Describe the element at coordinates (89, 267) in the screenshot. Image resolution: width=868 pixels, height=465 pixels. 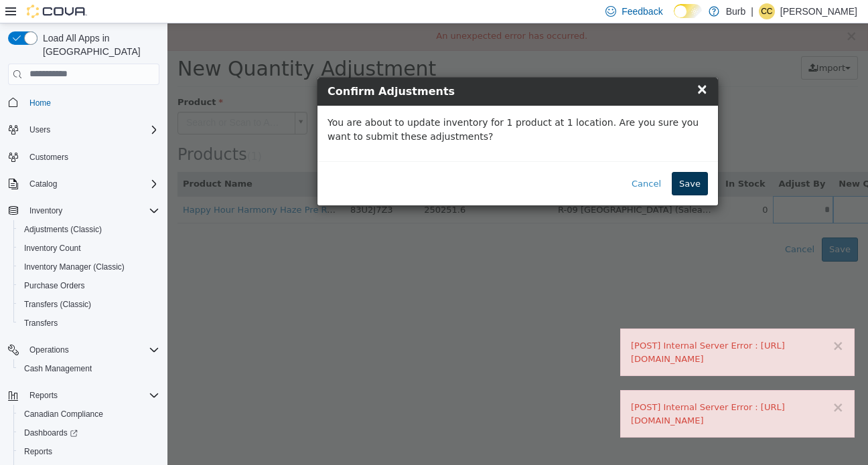
I see `button: Inventory Manager (Classic)` at that location.